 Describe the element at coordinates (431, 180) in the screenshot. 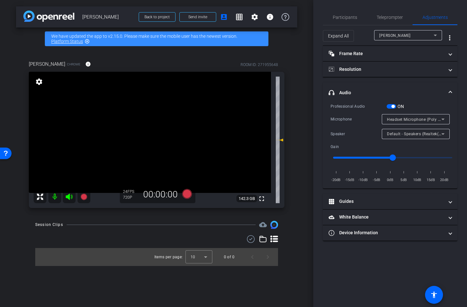

I see `span: 15dB` at that location.